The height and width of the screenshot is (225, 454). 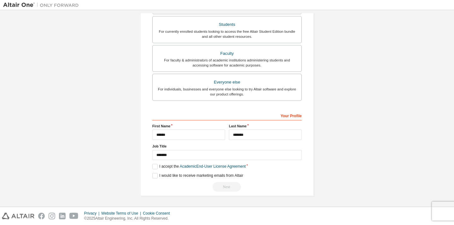 I want to click on img: Altair One, so click(x=43, y=5).